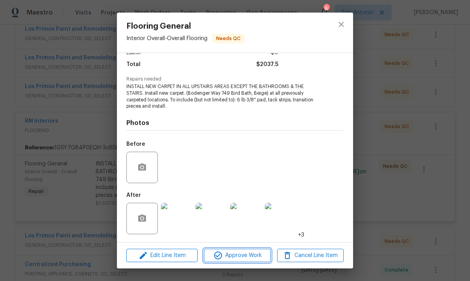  Describe the element at coordinates (228, 39) in the screenshot. I see `span: Needs QC` at that location.